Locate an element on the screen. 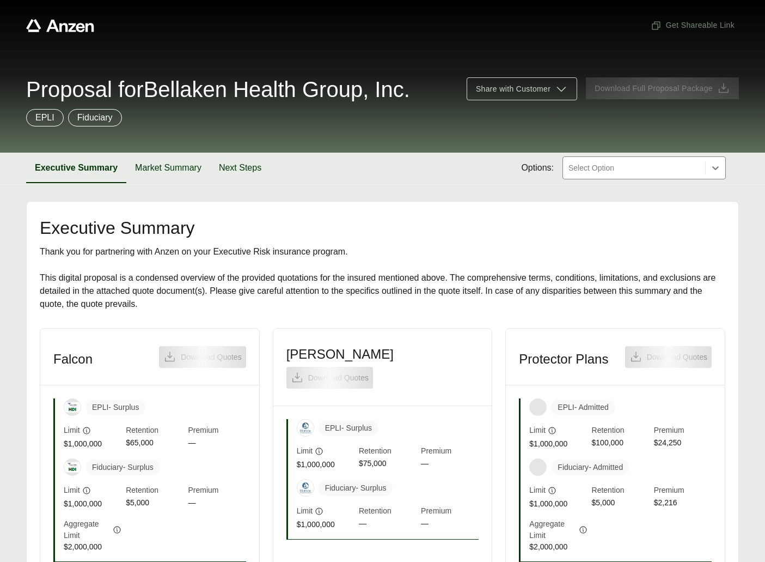 The image size is (765, 562). span: Download Full Proposal Package is located at coordinates (654, 88).